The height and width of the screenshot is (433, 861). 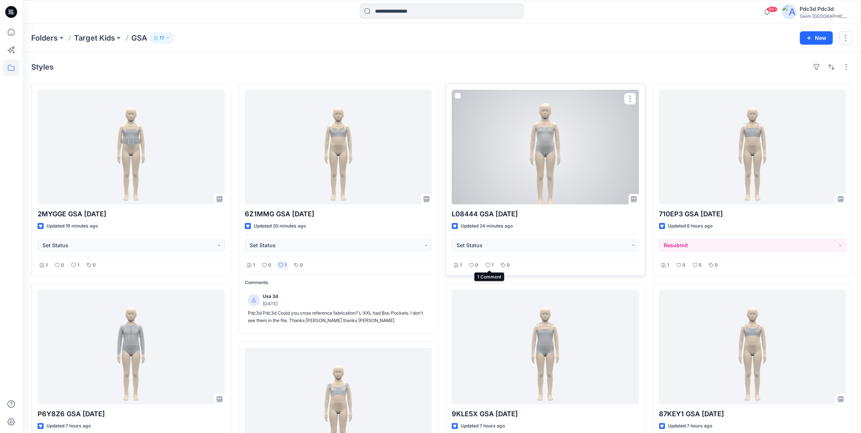 What do you see at coordinates (752, 147) in the screenshot?
I see `a: 710EP3 GSA 2025.9.2` at bounding box center [752, 147].